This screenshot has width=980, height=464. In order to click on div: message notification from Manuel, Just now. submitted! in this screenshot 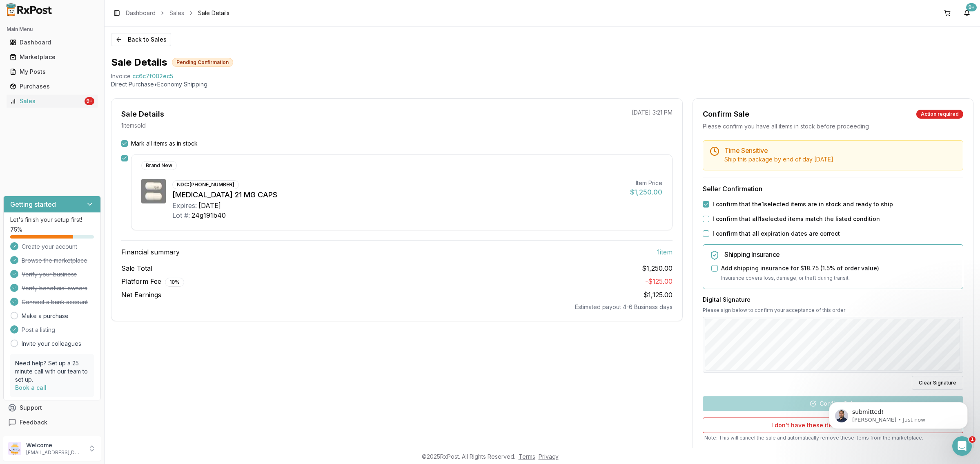, I will do `click(82, 31)`.